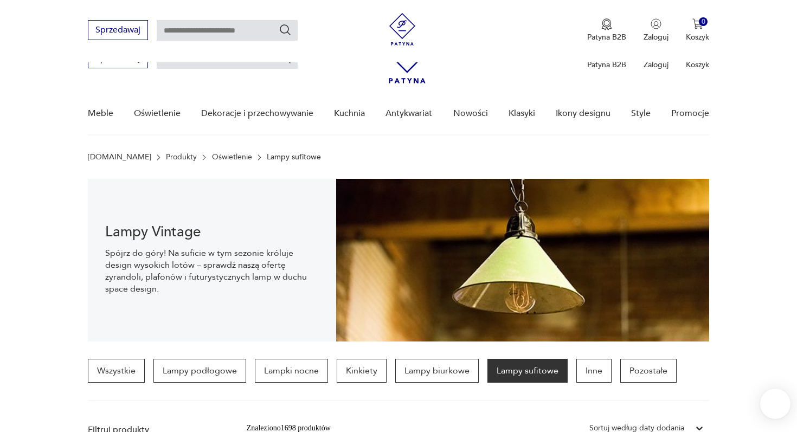 The height and width of the screenshot is (432, 797). I want to click on a: Promocje, so click(691, 113).